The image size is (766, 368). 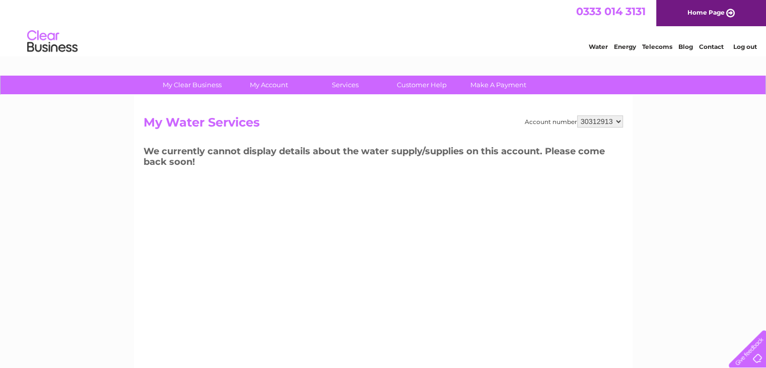 I want to click on a: Services, so click(x=345, y=85).